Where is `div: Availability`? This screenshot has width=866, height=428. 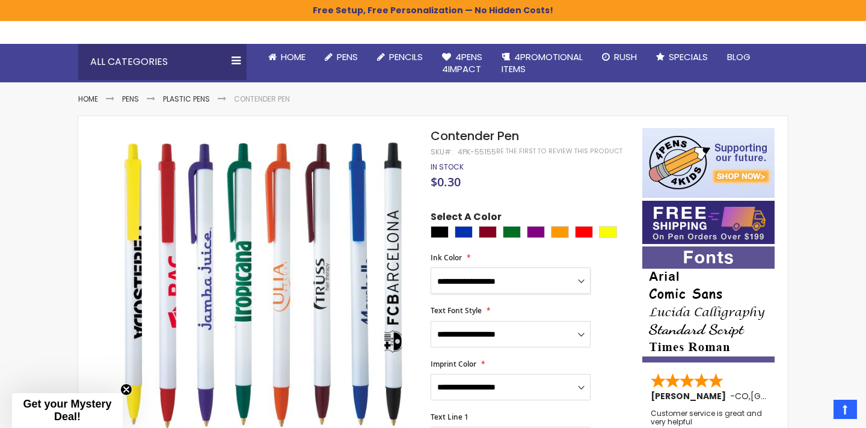 div: Availability is located at coordinates (447, 167).